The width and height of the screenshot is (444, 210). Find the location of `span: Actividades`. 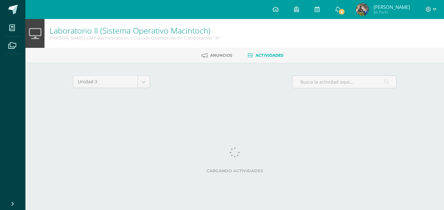

span: Actividades is located at coordinates (269, 55).